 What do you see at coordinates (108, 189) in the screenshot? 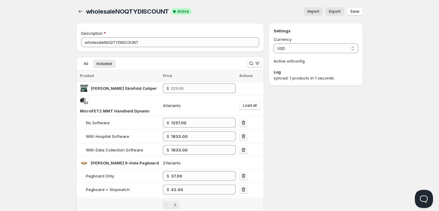
I see `div: Pegboard + Stopwatch` at bounding box center [108, 189].